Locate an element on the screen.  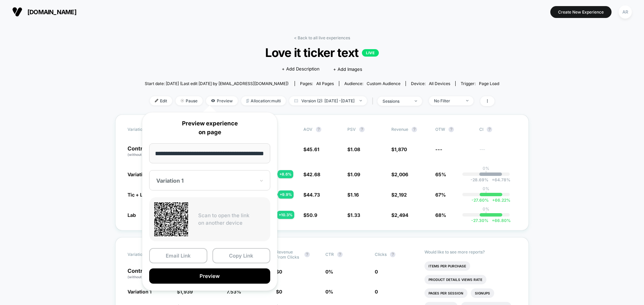
button: Create New Experience is located at coordinates (580, 12).